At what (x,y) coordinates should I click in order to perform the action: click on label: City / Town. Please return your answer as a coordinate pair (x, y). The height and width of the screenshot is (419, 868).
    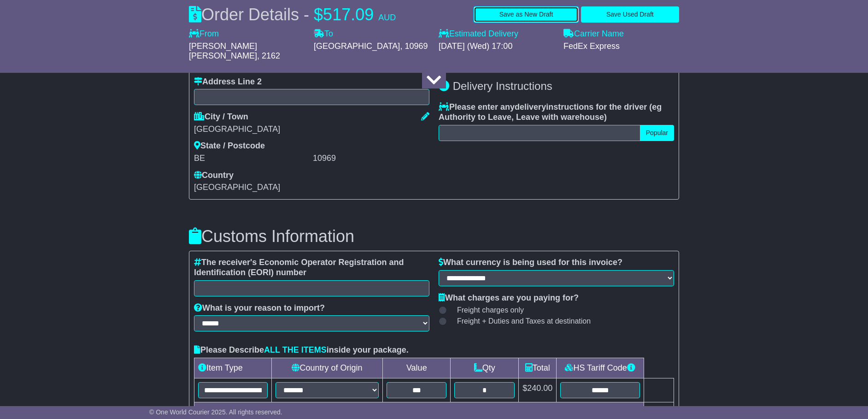
    Looking at the image, I should click on (221, 117).